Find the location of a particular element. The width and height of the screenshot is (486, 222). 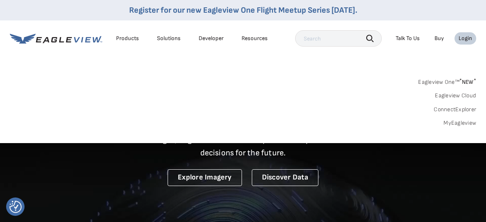

a: Developer is located at coordinates (211, 38).